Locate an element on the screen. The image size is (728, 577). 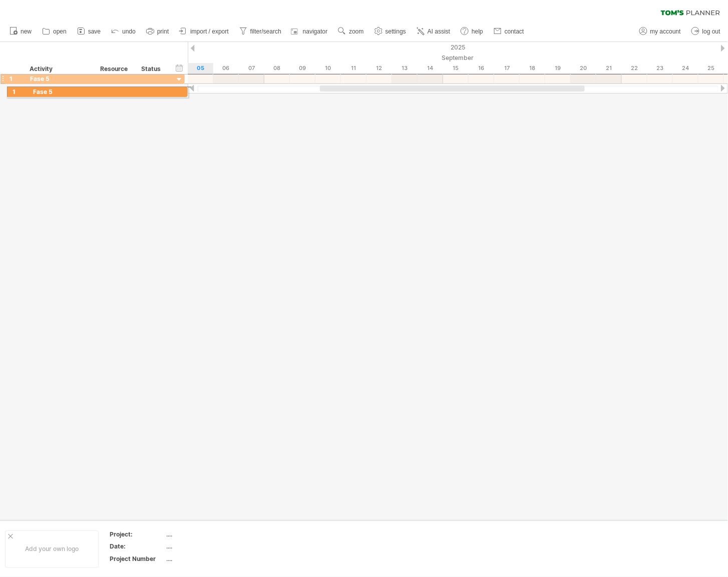
a: open is located at coordinates (54, 32).